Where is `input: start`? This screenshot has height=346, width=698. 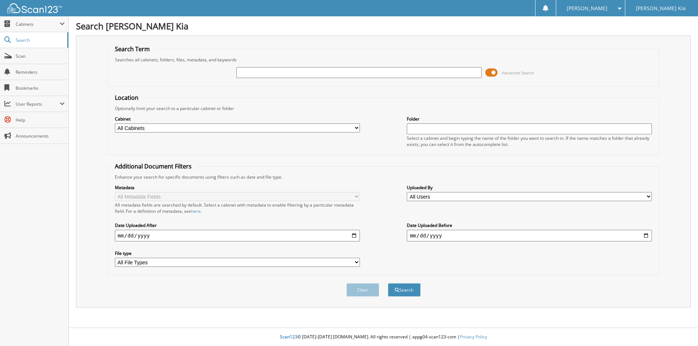 input: start is located at coordinates (237, 236).